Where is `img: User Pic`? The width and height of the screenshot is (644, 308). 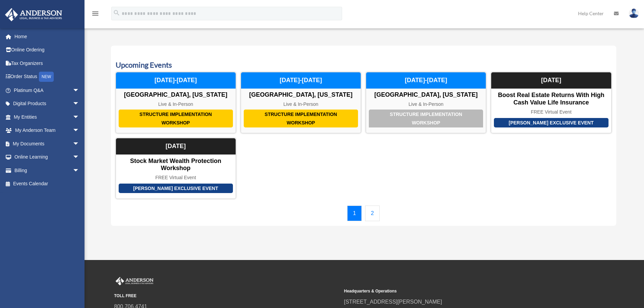
img: User Pic is located at coordinates (634, 13).